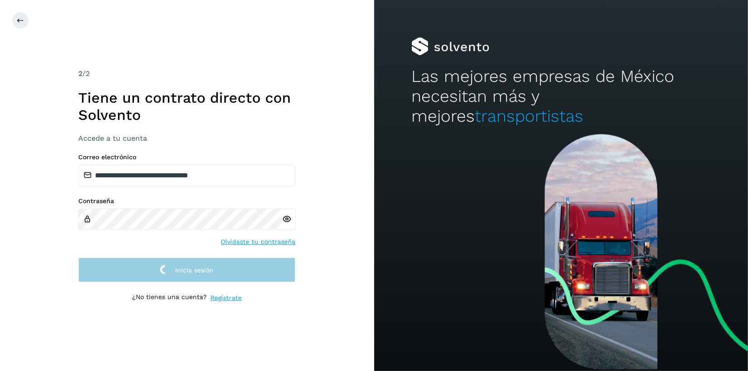 This screenshot has width=748, height=371. What do you see at coordinates (169, 298) in the screenshot?
I see `p: ¿No tienes una cuenta?` at bounding box center [169, 298].